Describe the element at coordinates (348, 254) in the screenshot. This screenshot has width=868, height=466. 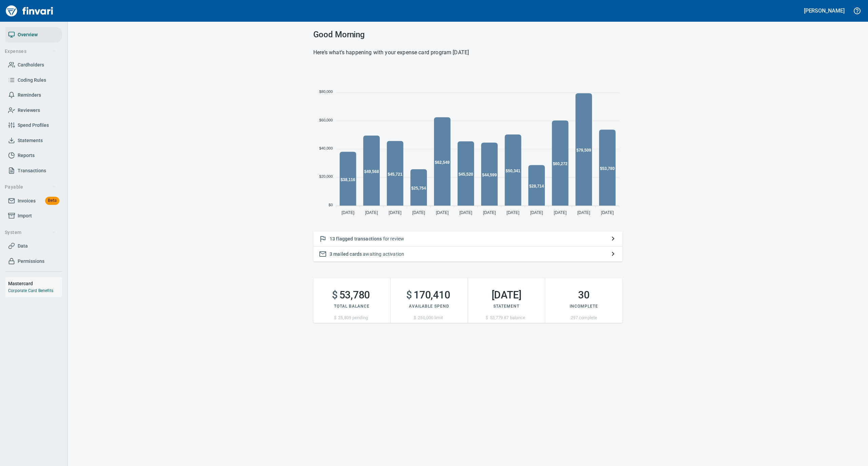
I see `span: mailed cards` at that location.